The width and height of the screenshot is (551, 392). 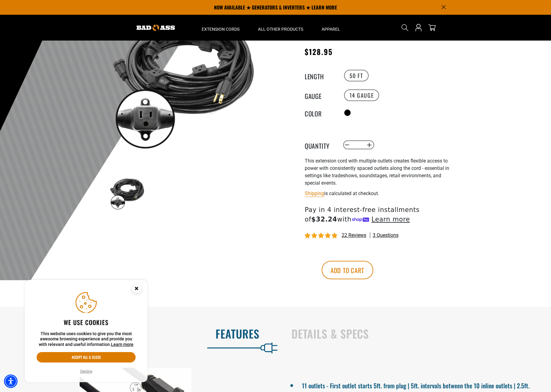 I want to click on span: 4.95 stars, so click(x=322, y=236).